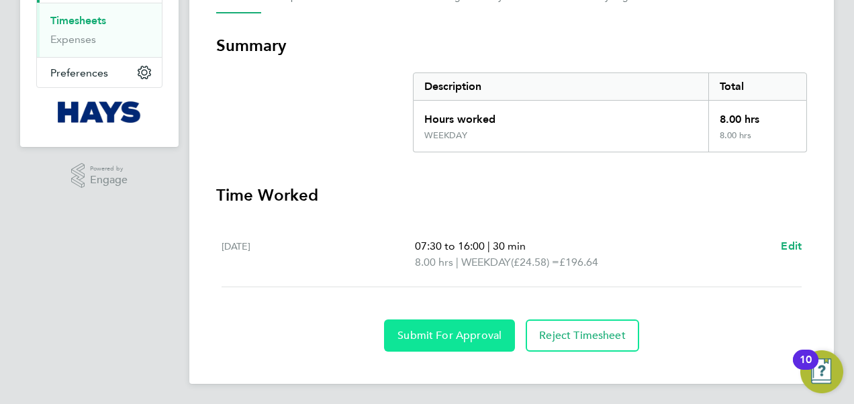 This screenshot has height=404, width=854. Describe the element at coordinates (79, 73) in the screenshot. I see `span: Preferences` at that location.